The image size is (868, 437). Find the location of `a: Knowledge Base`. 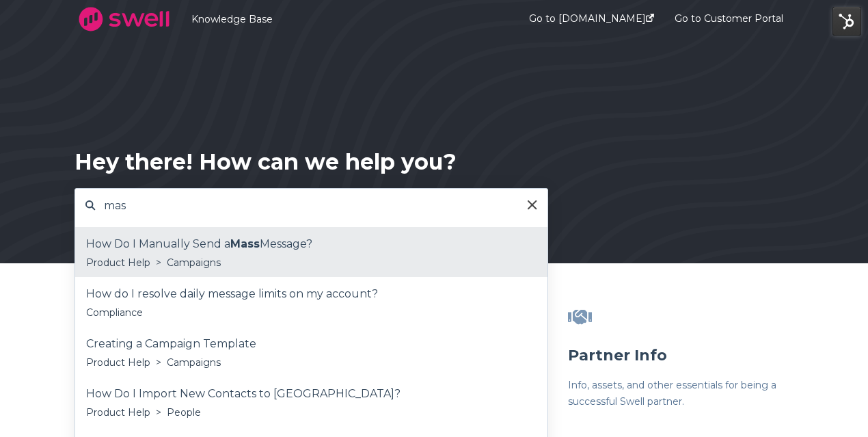

a: Knowledge Base is located at coordinates (340, 19).